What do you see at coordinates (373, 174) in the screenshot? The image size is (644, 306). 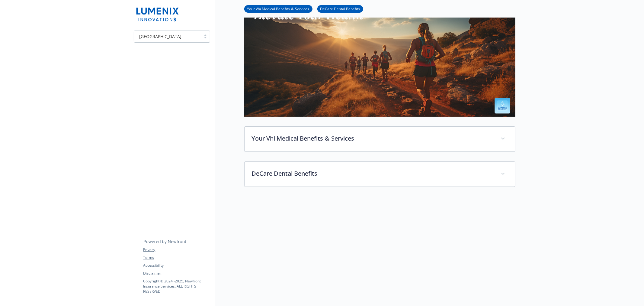 I see `p: DeCare Dental Benefits` at bounding box center [373, 174].